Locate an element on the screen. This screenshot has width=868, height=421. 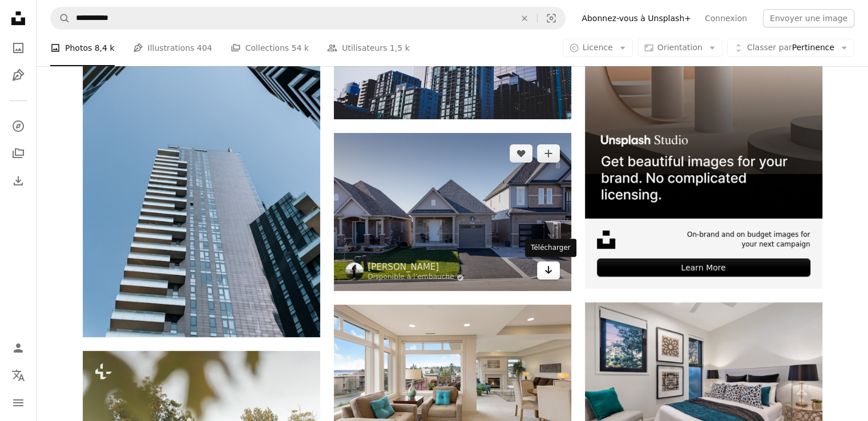
span: 404 is located at coordinates (205, 48).